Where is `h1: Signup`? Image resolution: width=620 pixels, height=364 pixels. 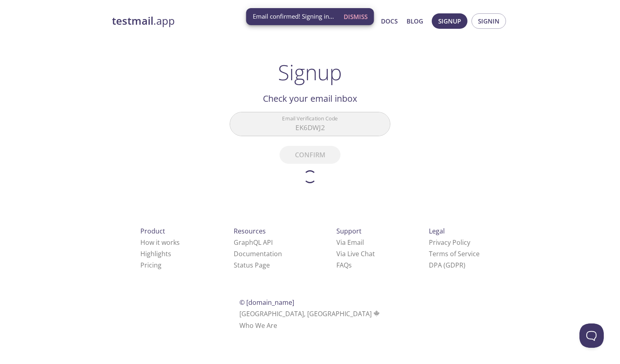 h1: Signup is located at coordinates (310, 72).